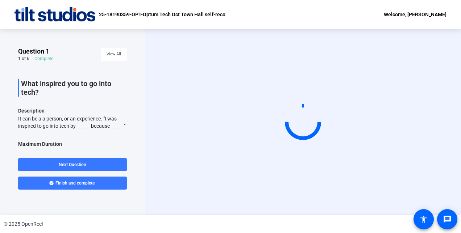  Describe the element at coordinates (72, 165) in the screenshot. I see `span: Next Question` at that location.